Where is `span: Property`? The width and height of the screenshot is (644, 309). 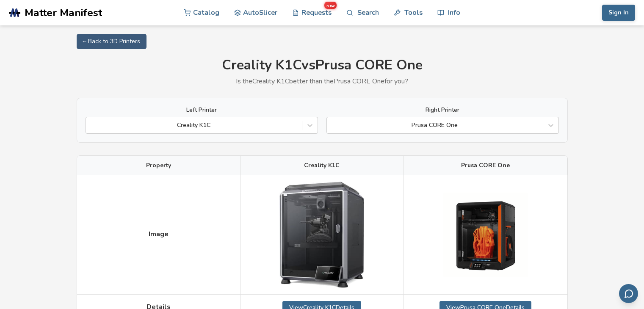
span: Property is located at coordinates (158, 165).